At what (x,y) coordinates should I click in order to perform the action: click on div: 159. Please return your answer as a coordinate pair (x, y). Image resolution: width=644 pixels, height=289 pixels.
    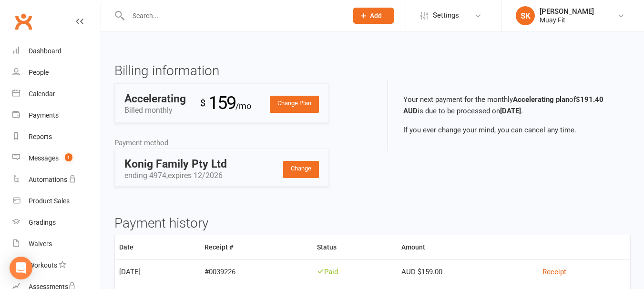
    Looking at the image, I should click on (225, 103).